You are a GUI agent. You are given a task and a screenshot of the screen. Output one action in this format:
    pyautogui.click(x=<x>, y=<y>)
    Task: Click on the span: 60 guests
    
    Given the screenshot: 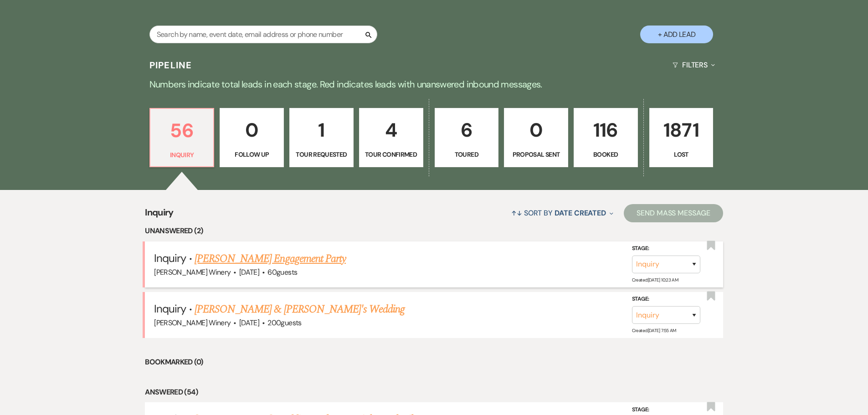 What is the action you would take?
    pyautogui.click(x=282, y=272)
    